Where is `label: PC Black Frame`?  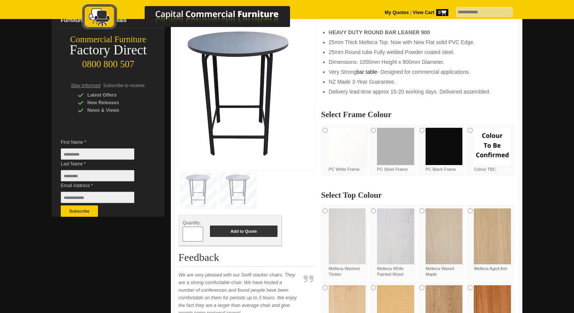 label: PC Black Frame is located at coordinates (444, 150).